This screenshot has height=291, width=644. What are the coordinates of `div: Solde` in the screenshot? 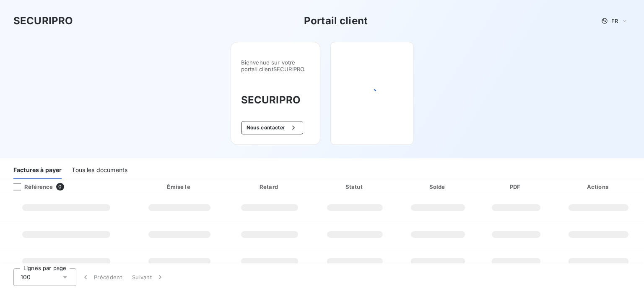 It's located at (438, 187).